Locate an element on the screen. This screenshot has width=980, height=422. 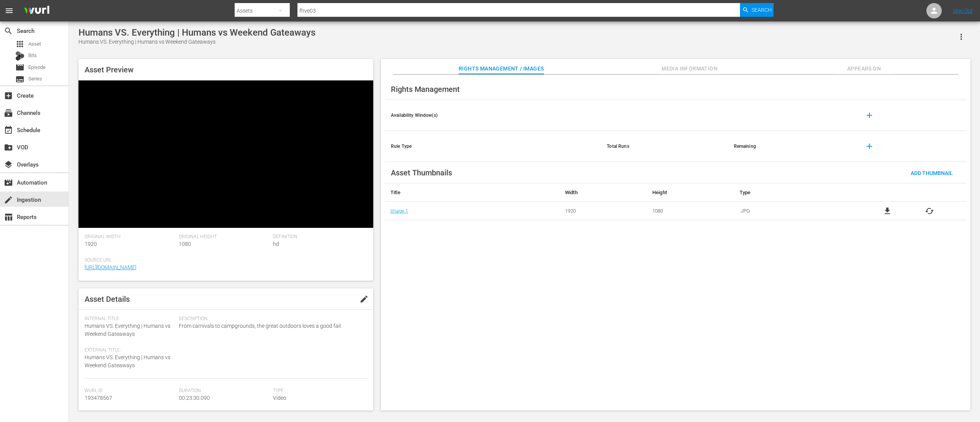
span: Bits is located at coordinates (32, 56).